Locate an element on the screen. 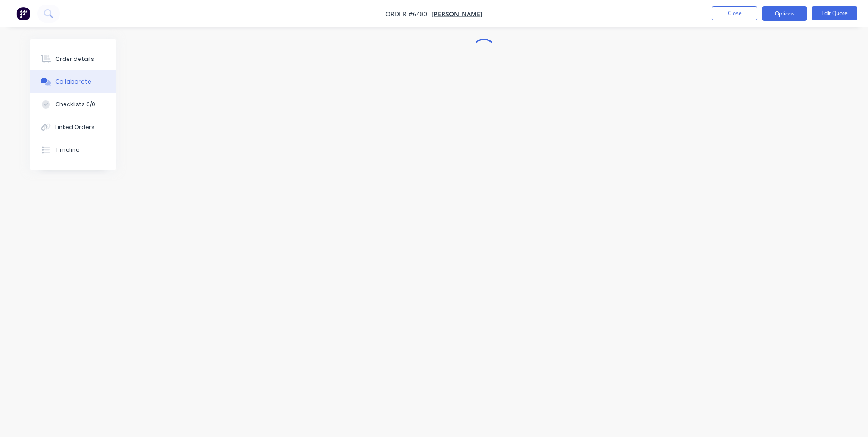  div: Order details is located at coordinates (74, 59).